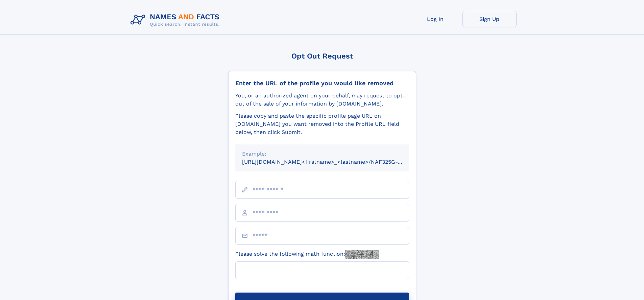  What do you see at coordinates (489, 19) in the screenshot?
I see `a: Sign Up` at bounding box center [489, 19].